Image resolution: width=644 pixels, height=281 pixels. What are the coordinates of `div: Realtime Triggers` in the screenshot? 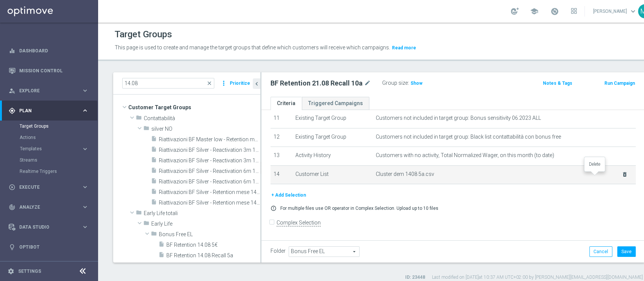 It's located at (59, 171).